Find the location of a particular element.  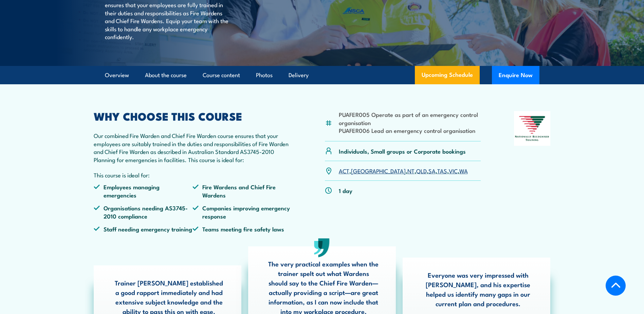

p: Individuals, Small groups or Corporate bookings is located at coordinates (402, 151).